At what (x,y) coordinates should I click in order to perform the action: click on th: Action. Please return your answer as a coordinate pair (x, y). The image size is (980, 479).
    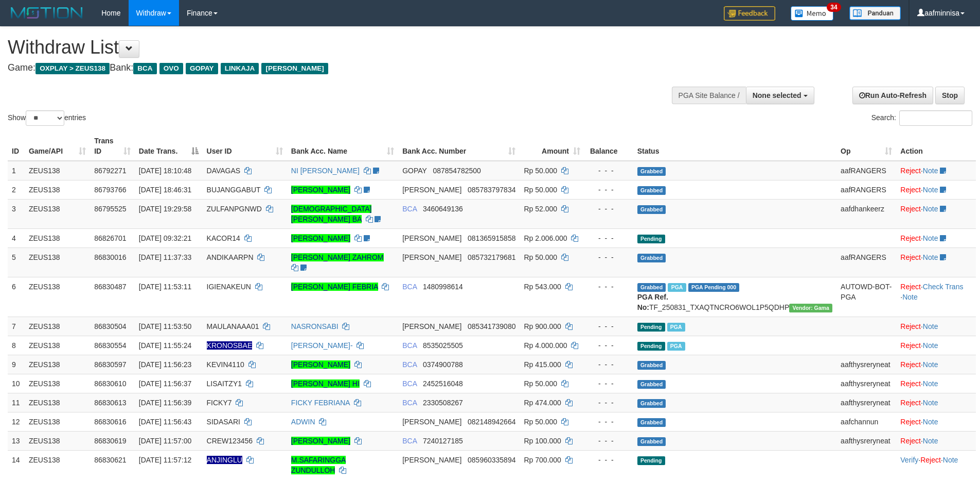
    Looking at the image, I should click on (936, 146).